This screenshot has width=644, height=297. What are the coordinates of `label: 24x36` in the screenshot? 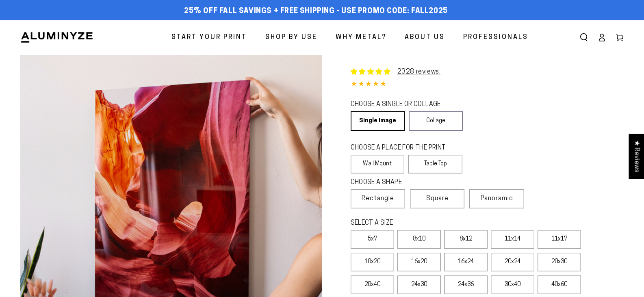 It's located at (465, 285).